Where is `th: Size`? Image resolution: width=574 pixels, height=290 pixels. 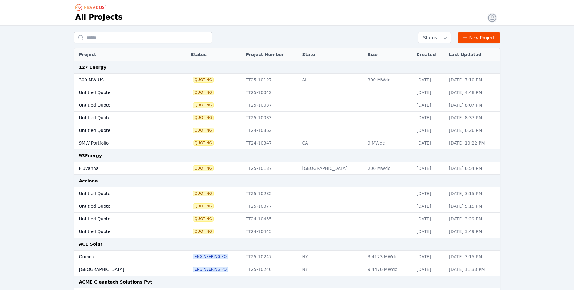 th: Size is located at coordinates (389, 54).